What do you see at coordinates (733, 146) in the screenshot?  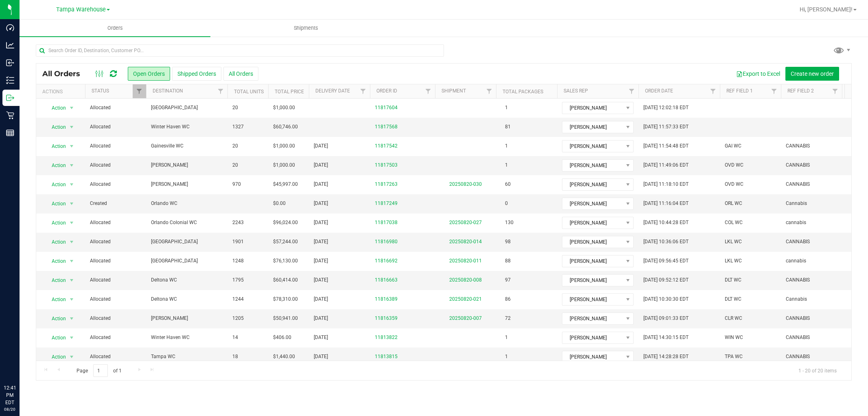 I see `span: GAI WC` at bounding box center [733, 146].